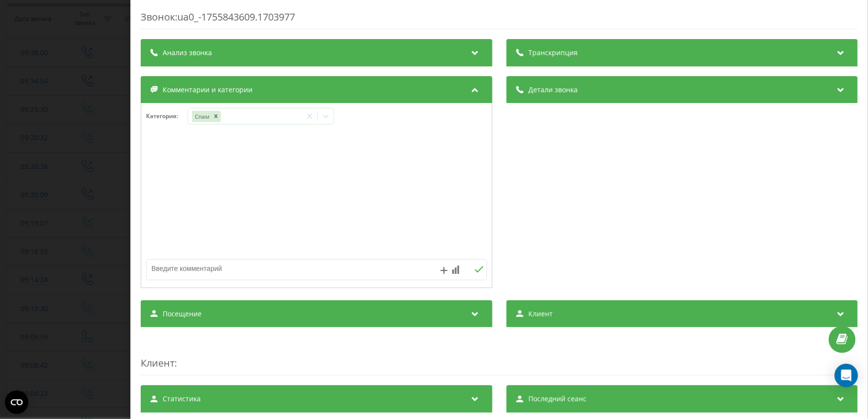 This screenshot has height=419, width=868. Describe the element at coordinates (557, 399) in the screenshot. I see `span: Последний сеанс` at that location.